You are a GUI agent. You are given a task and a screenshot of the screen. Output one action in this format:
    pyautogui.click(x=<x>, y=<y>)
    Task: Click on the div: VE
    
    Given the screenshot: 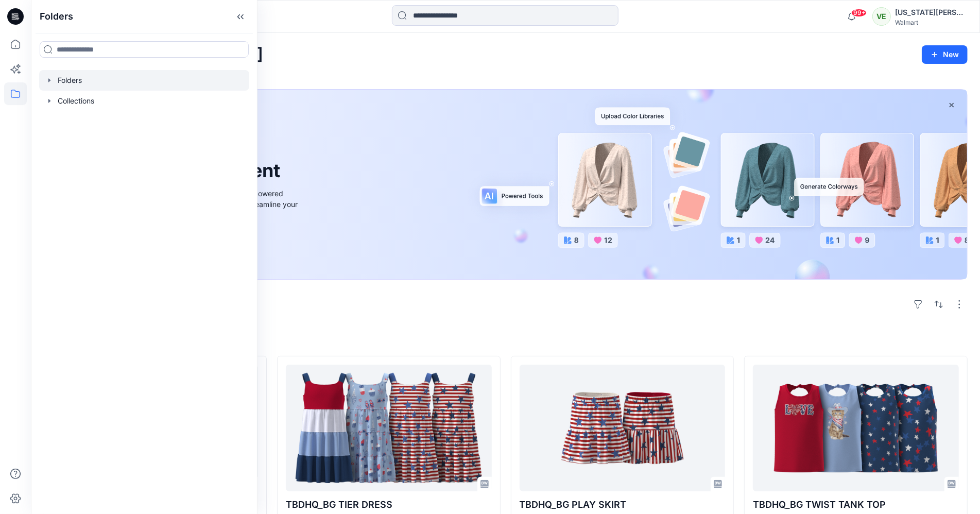 What is the action you would take?
    pyautogui.click(x=882, y=17)
    